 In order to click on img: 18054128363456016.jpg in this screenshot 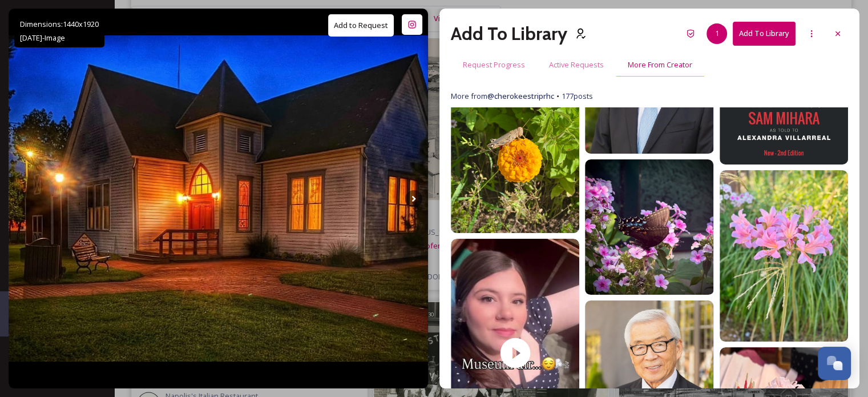, I will do `click(649, 227)`.